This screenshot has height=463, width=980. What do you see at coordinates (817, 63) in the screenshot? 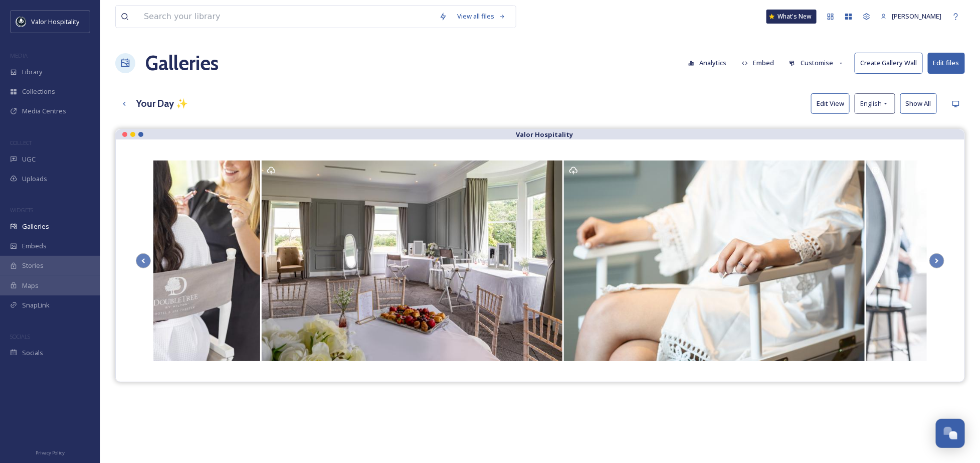
I see `button: Customise` at bounding box center [817, 63].